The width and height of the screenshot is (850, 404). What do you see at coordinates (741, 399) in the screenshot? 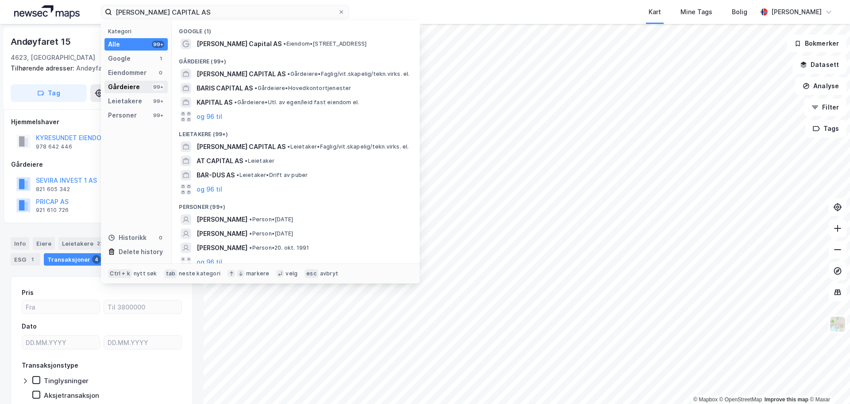
I see `a: OpenStreetMap` at bounding box center [741, 399].